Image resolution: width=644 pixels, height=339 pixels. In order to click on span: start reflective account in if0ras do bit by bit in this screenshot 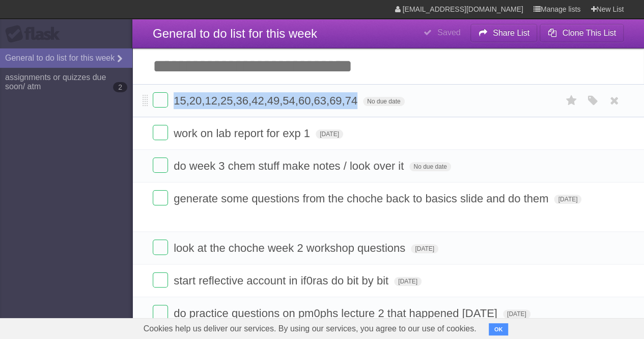, I will do `click(282, 280)`.